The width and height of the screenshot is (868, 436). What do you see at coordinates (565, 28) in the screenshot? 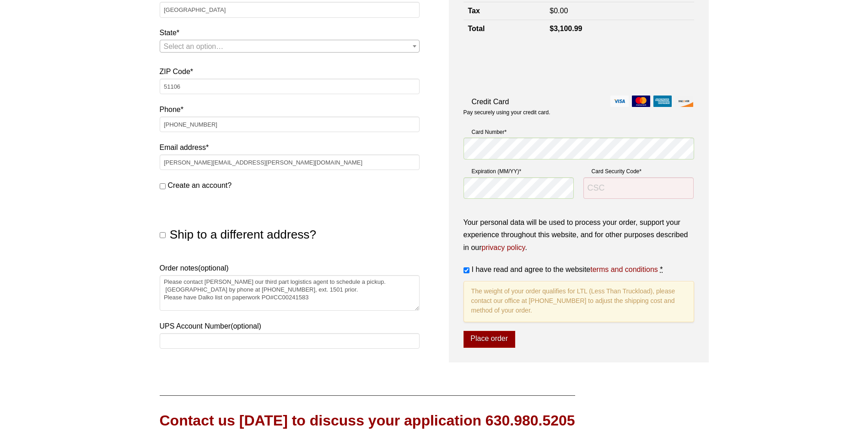
I see `bdi: 3,100.99` at bounding box center [565, 28].